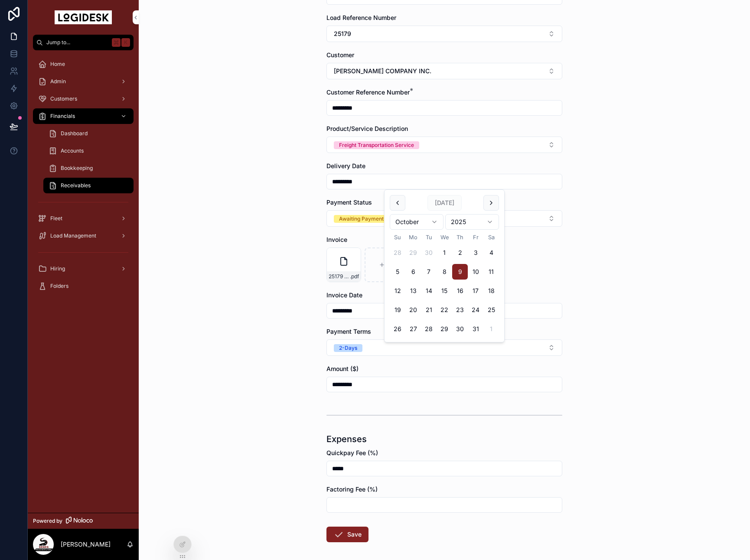  What do you see at coordinates (75, 185) in the screenshot?
I see `span: Receivables` at bounding box center [75, 185].